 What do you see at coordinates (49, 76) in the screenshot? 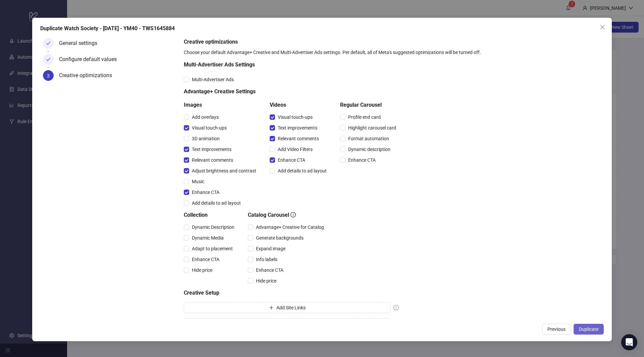
I see `span: 3` at bounding box center [49, 76].